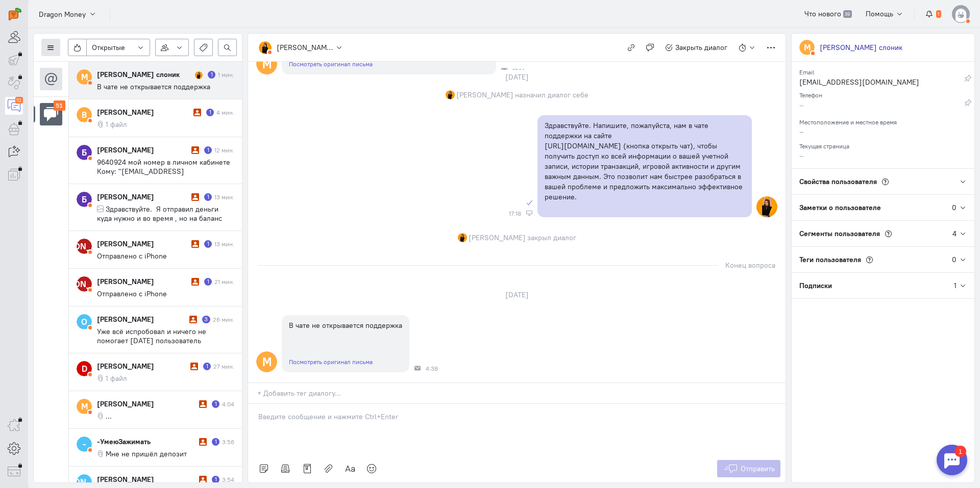  Describe the element at coordinates (85, 368) in the screenshot. I see `text: D` at that location.